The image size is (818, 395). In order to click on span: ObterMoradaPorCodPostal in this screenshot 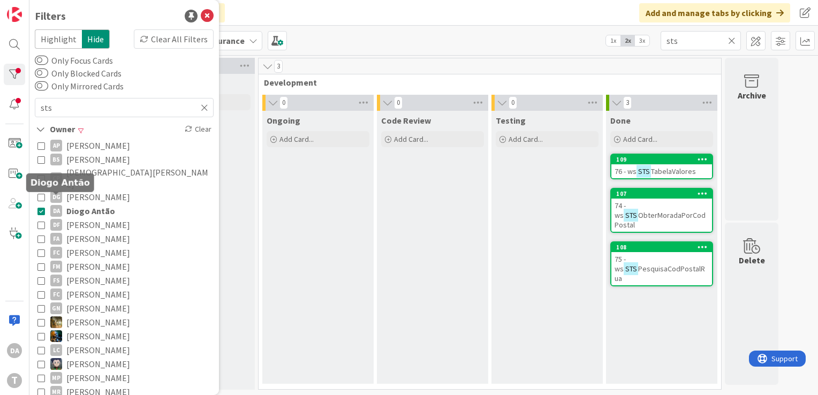, I will do `click(660, 220)`.